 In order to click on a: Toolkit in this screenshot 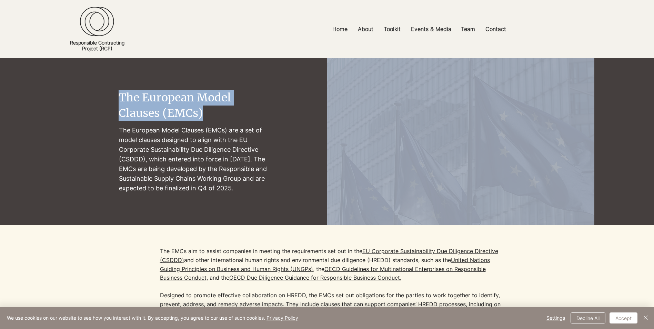, I will do `click(392, 29)`.